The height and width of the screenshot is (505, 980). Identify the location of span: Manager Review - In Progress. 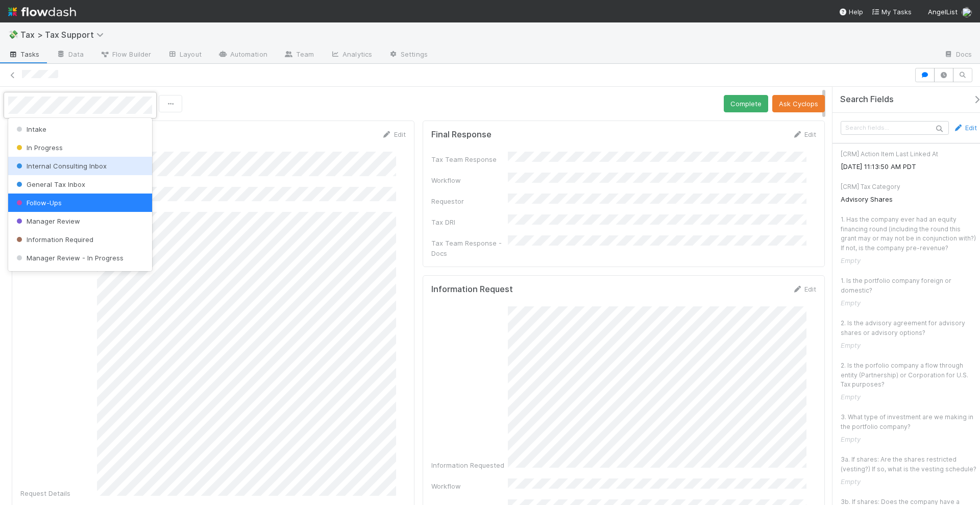
(69, 258).